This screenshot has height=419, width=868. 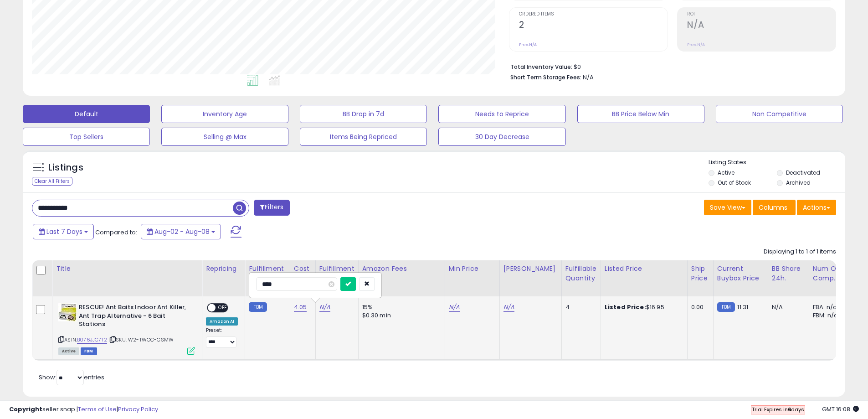 I want to click on button: Actions, so click(x=816, y=207).